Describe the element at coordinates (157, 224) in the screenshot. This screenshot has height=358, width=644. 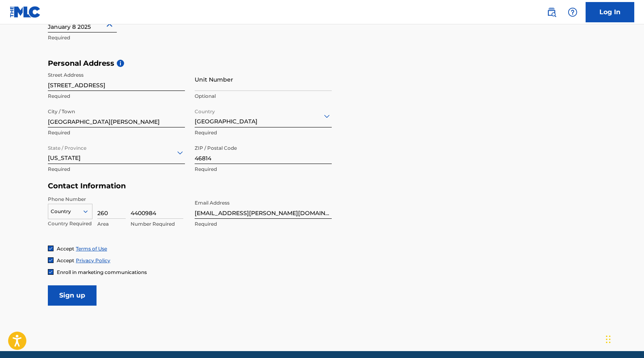
I see `p: Number Required` at that location.